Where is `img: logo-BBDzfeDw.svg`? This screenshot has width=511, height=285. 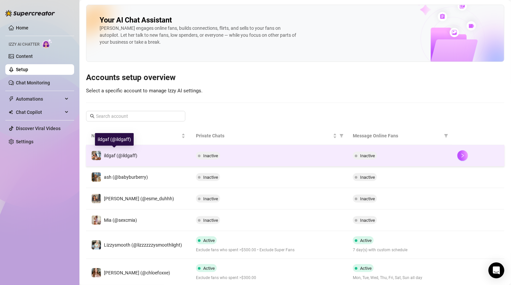 img: logo-BBDzfeDw.svg is located at coordinates (30, 13).